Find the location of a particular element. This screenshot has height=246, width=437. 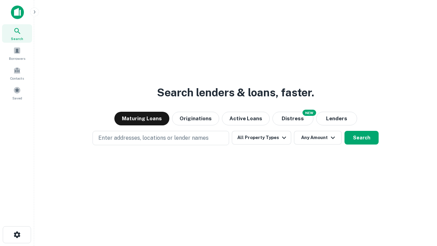

div: Contacts is located at coordinates (17, 73).